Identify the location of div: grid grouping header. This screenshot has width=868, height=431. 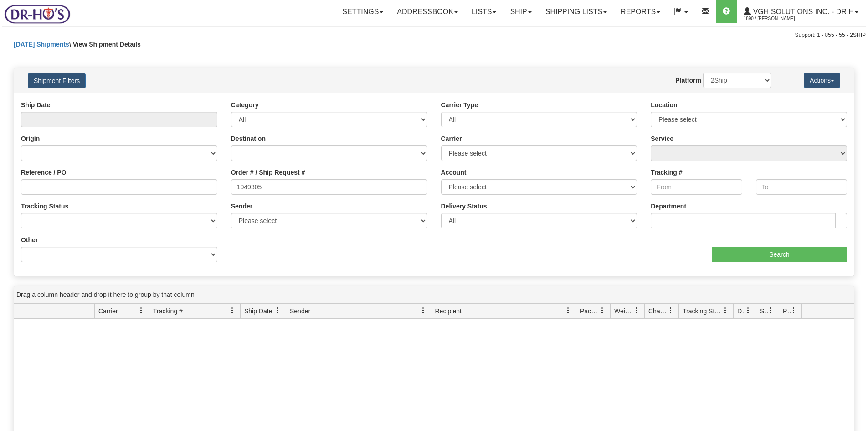
(434, 294).